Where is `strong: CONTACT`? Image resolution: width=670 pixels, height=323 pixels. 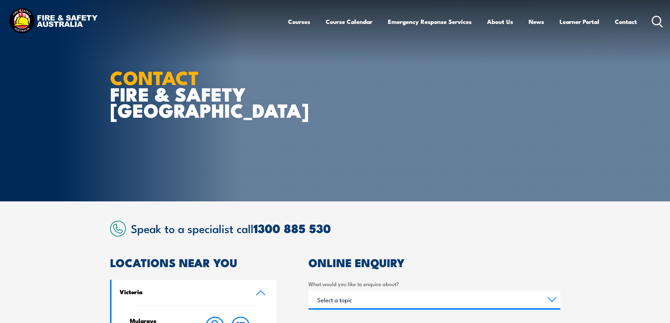
strong: CONTACT is located at coordinates (154, 77).